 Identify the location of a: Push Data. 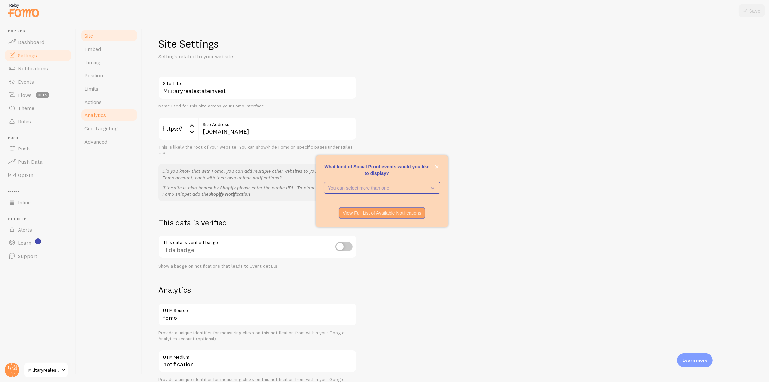
(38, 162).